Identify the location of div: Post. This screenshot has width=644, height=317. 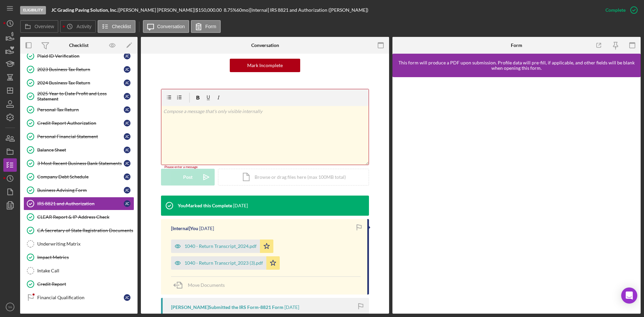
(188, 177).